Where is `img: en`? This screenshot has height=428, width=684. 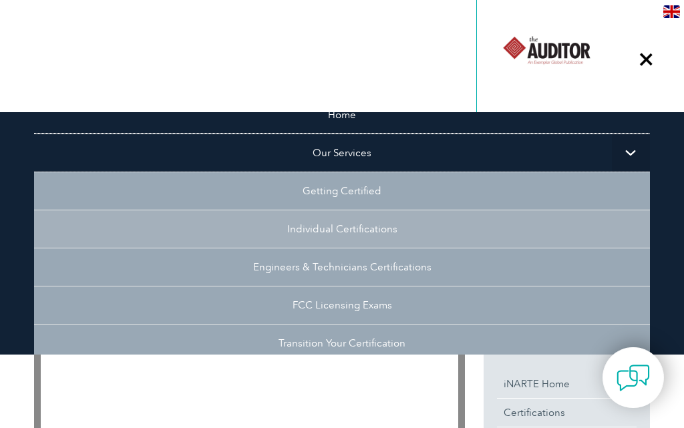
img: en is located at coordinates (671, 11).